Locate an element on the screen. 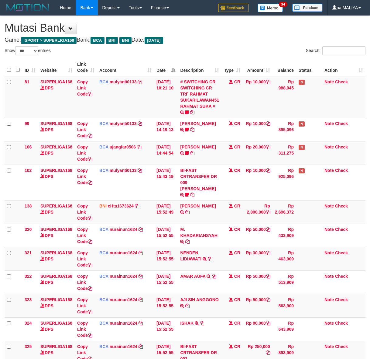  th: Link Code: activate to sort column ascending is located at coordinates (86, 67).